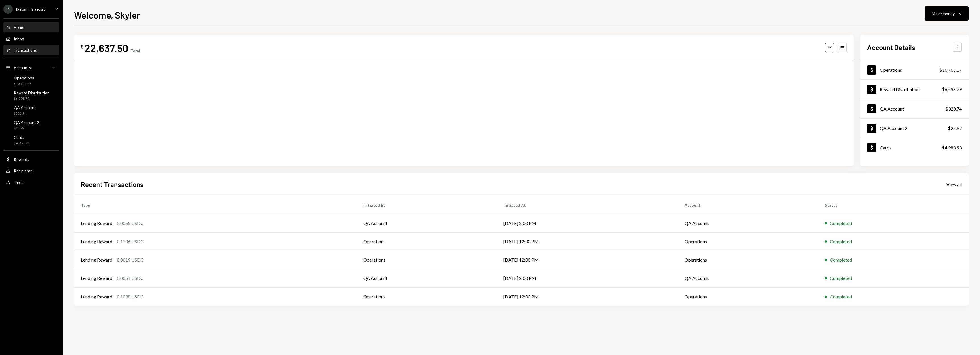 This screenshot has height=355, width=980. I want to click on div: Total, so click(135, 50).